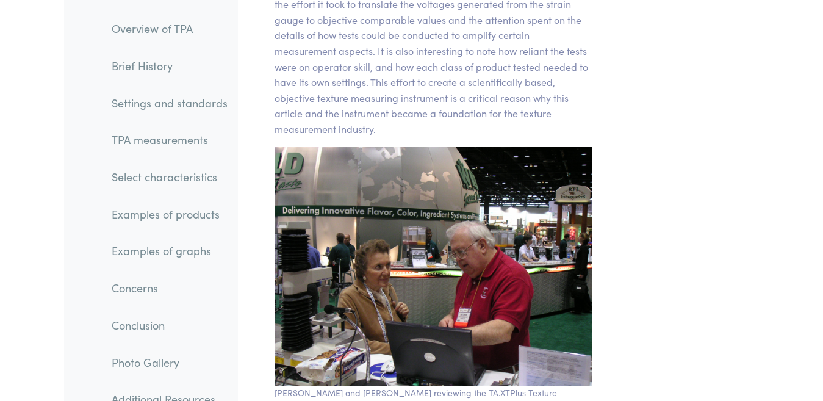  Describe the element at coordinates (170, 140) in the screenshot. I see `a: TPA measurements` at that location.